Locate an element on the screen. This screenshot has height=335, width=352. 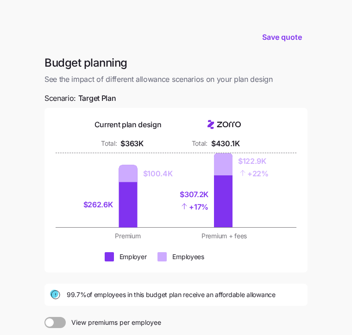
h1: Budget planning is located at coordinates (176, 62).